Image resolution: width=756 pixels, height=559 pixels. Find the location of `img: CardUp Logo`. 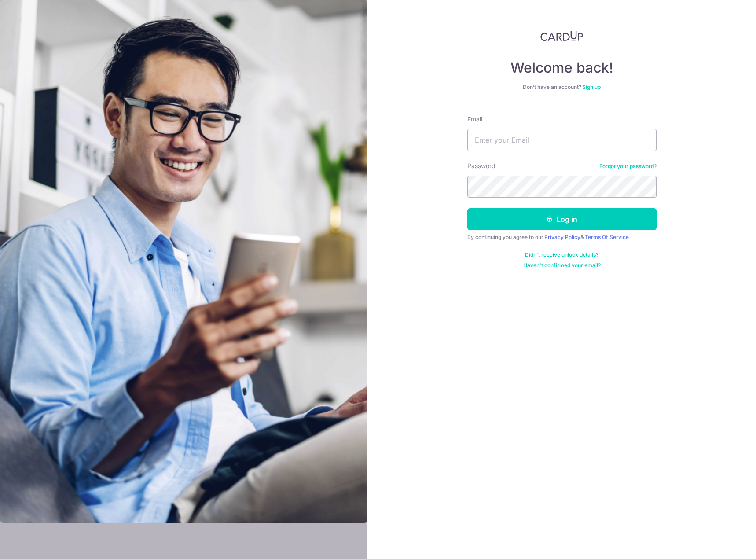

img: CardUp Logo is located at coordinates (562, 36).